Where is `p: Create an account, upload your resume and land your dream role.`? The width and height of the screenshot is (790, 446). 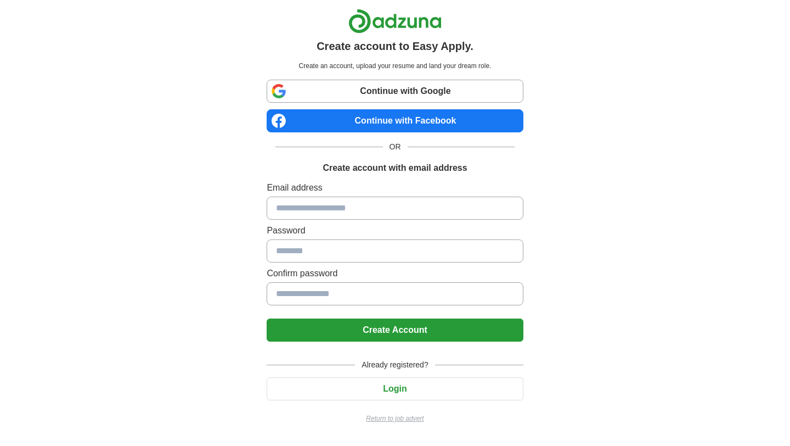
p: Create an account, upload your resume and land your dream role. is located at coordinates (395, 66).